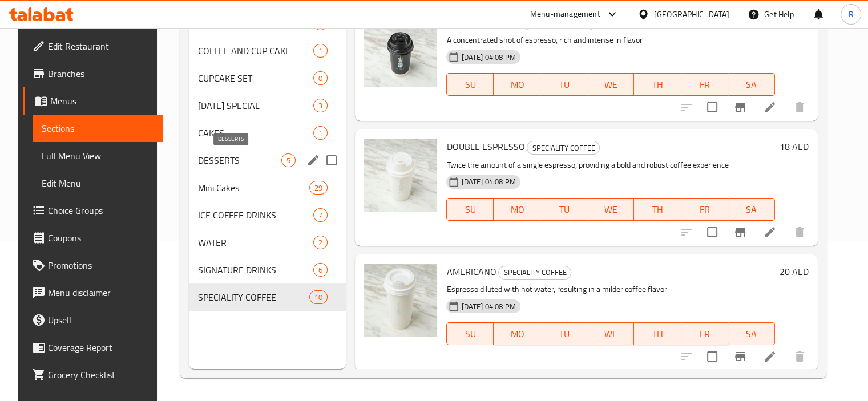 Image resolution: width=868 pixels, height=401 pixels. I want to click on span: Branches, so click(101, 74).